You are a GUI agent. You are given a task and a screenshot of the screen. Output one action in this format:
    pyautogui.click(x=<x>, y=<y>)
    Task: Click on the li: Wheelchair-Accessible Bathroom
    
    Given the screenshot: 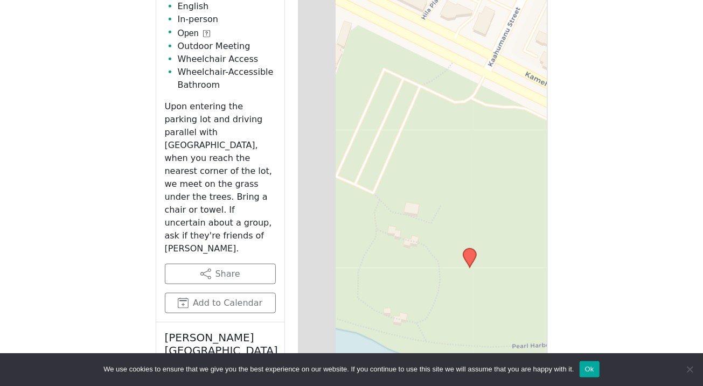 What is the action you would take?
    pyautogui.click(x=227, y=79)
    